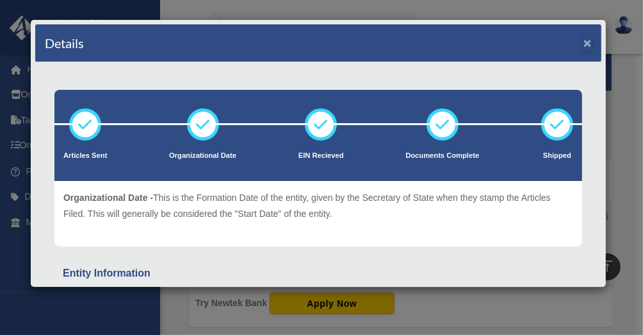 The width and height of the screenshot is (643, 335). What do you see at coordinates (85, 156) in the screenshot?
I see `p: Articles Sent` at bounding box center [85, 156].